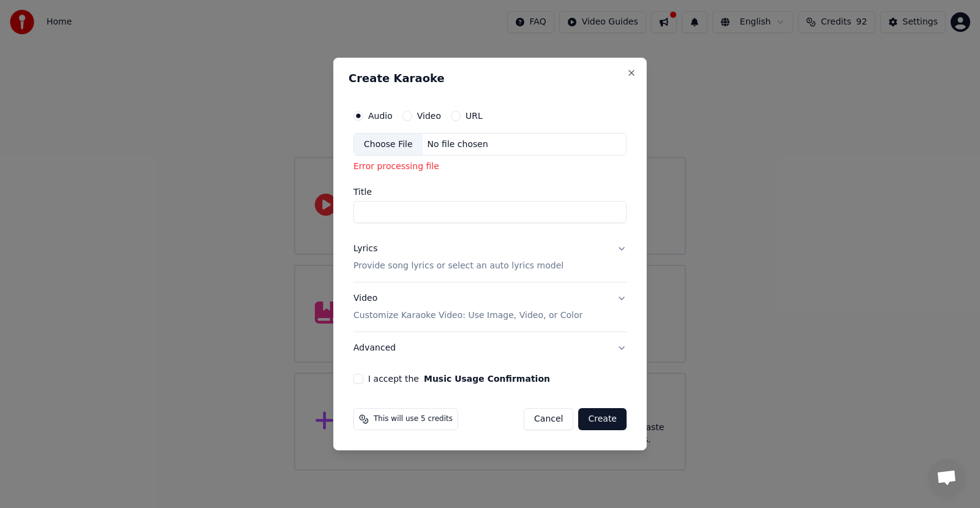 This screenshot has width=980, height=508. Describe the element at coordinates (468, 316) in the screenshot. I see `p: Customize Karaoke Video: Use Image, Video, or Color` at that location.